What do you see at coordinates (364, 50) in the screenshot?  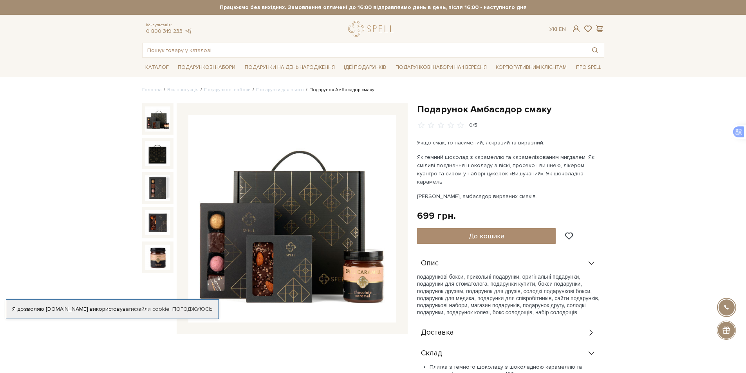 I see `input: Пошук товару у каталозі` at bounding box center [364, 50].